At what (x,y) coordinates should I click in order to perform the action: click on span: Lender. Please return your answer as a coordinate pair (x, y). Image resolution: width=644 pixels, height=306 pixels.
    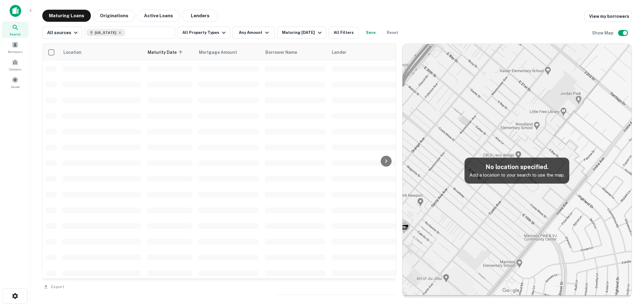
    Looking at the image, I should click on (339, 52).